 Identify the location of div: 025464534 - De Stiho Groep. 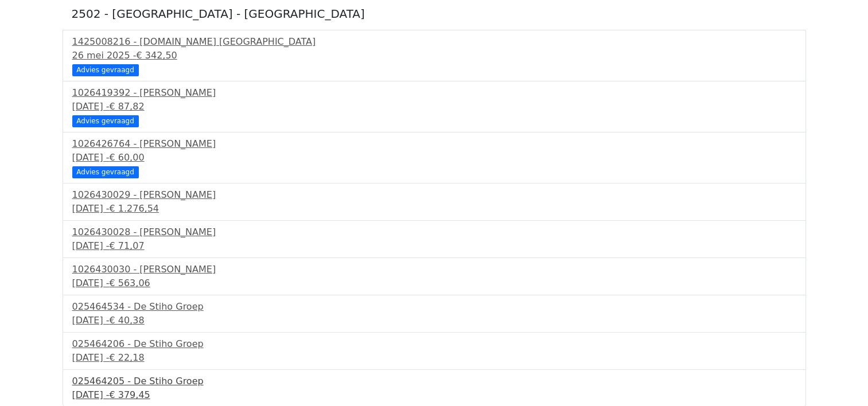
(434, 307).